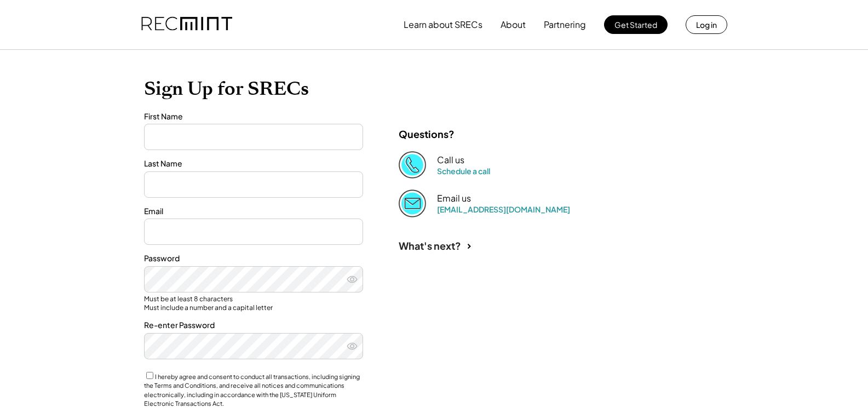 The width and height of the screenshot is (868, 419). What do you see at coordinates (430, 245) in the screenshot?
I see `div: What's next?` at bounding box center [430, 245].